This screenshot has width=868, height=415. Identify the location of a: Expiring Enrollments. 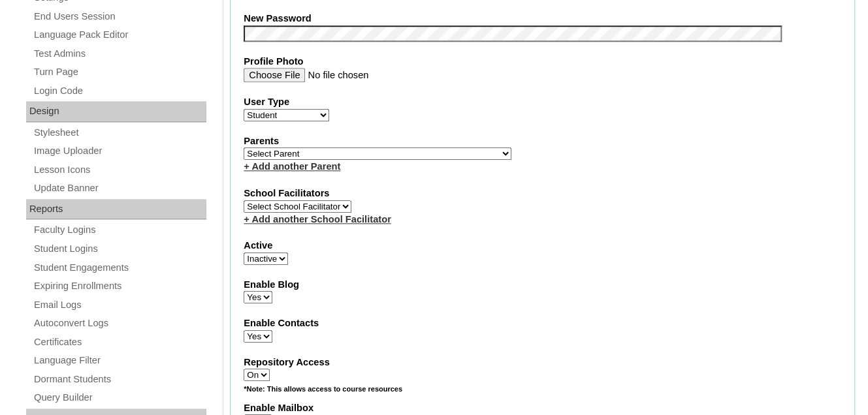
(120, 286).